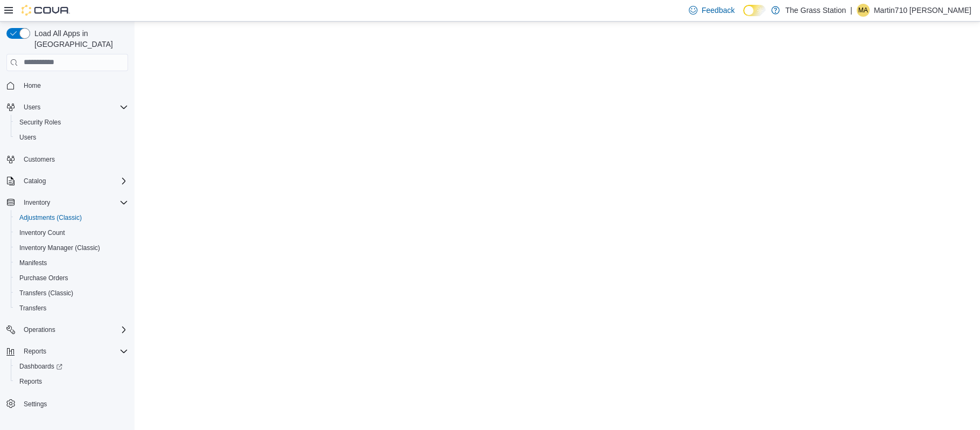  What do you see at coordinates (72, 292) in the screenshot?
I see `button: Transfers (Classic)` at bounding box center [72, 292].